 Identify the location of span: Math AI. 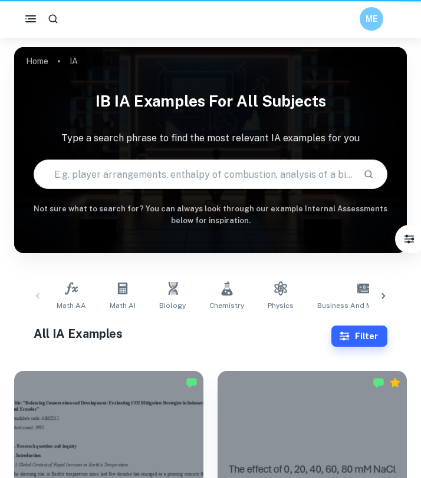
(123, 306).